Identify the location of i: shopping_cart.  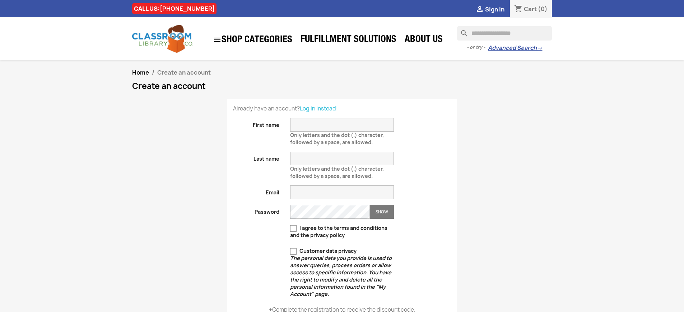
(519, 9).